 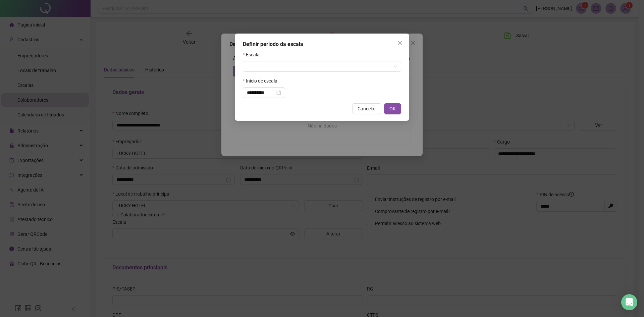 I want to click on span: close, so click(x=400, y=43).